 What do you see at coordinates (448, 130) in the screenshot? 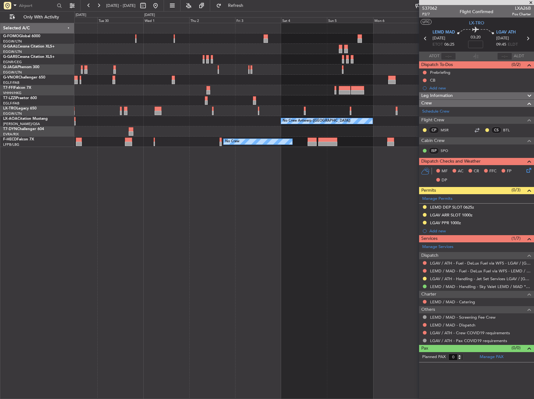
I see `a: MSR` at bounding box center [448, 130].